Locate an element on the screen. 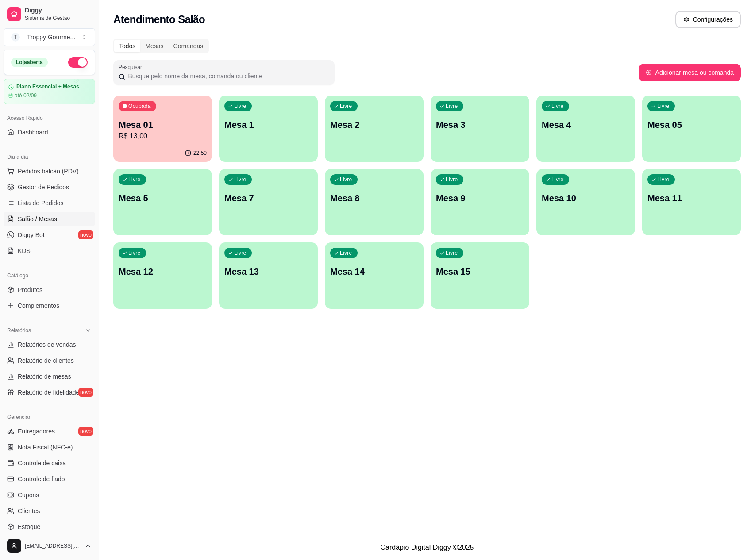 This screenshot has width=755, height=560. a: Relatório de clientes is located at coordinates (49, 361).